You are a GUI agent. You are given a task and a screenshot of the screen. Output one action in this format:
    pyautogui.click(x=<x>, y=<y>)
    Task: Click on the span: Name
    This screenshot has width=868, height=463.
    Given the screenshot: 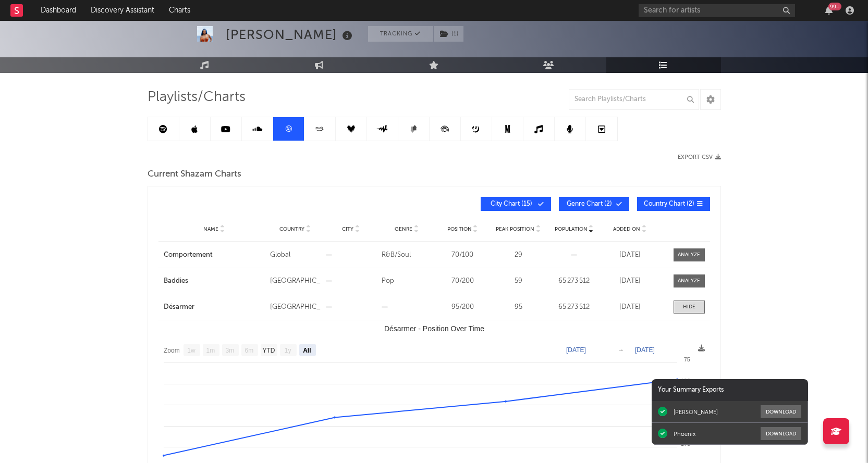 What is the action you would take?
    pyautogui.click(x=211, y=229)
    